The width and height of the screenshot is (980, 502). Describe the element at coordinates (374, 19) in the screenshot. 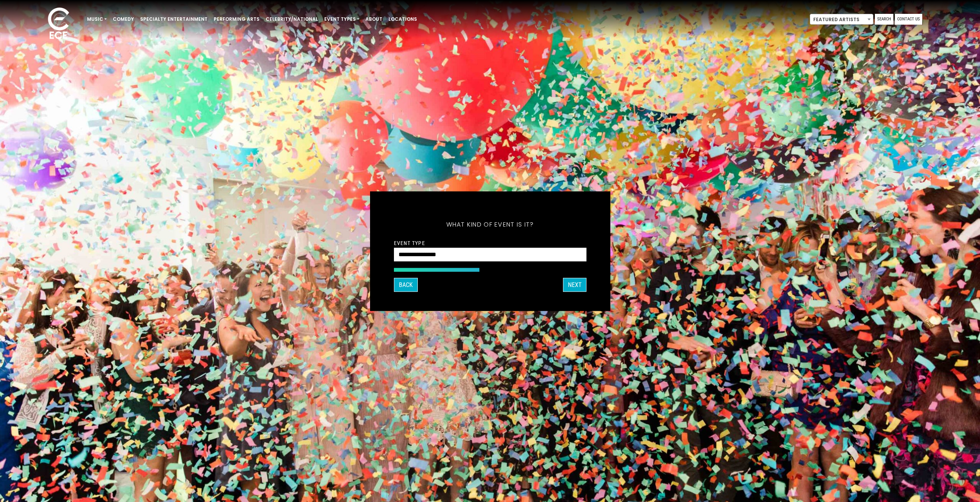

I see `a: About` at that location.